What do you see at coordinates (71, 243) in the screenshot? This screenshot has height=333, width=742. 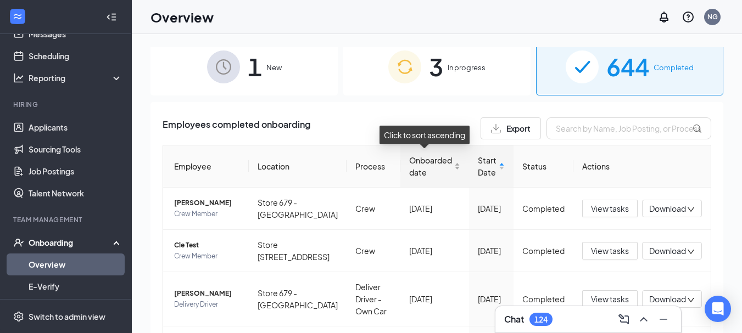 I see `div: Onboarding` at bounding box center [71, 243].